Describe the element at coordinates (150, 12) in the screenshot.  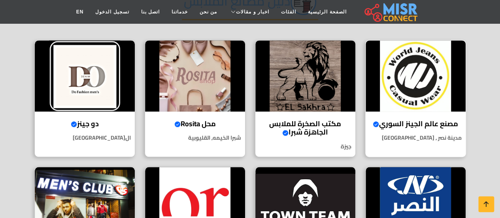
I see `a: اتصل بنا` at that location.